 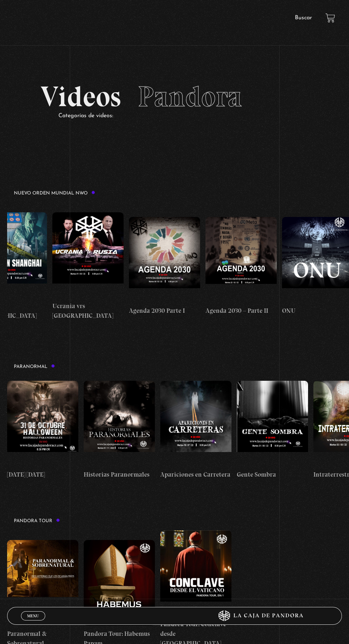 I want to click on h4: Gente Sombra, so click(x=272, y=474).